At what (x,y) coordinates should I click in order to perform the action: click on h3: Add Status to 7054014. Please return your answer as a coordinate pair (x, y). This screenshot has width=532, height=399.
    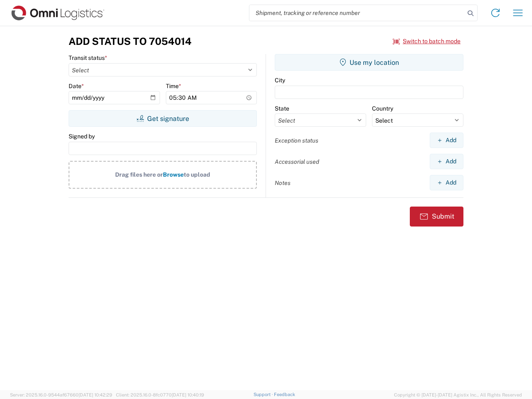
    Looking at the image, I should click on (130, 41).